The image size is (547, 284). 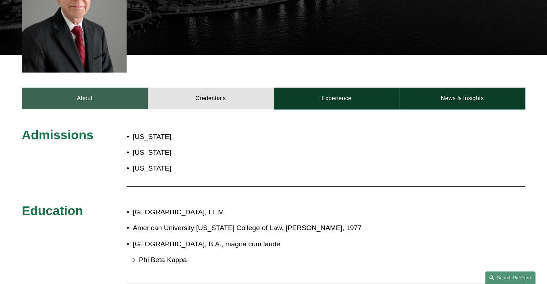 What do you see at coordinates (52, 211) in the screenshot?
I see `span: Education` at bounding box center [52, 211].